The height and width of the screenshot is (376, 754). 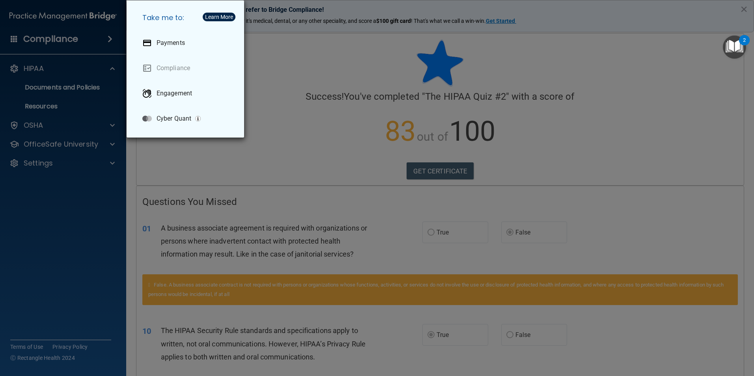 What do you see at coordinates (187, 18) in the screenshot?
I see `h5: Take me to:` at bounding box center [187, 18].